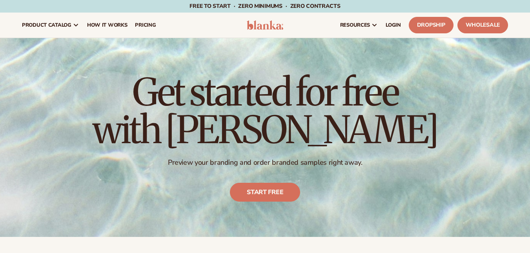 The image size is (530, 253). What do you see at coordinates (355, 25) in the screenshot?
I see `span: resources` at bounding box center [355, 25].